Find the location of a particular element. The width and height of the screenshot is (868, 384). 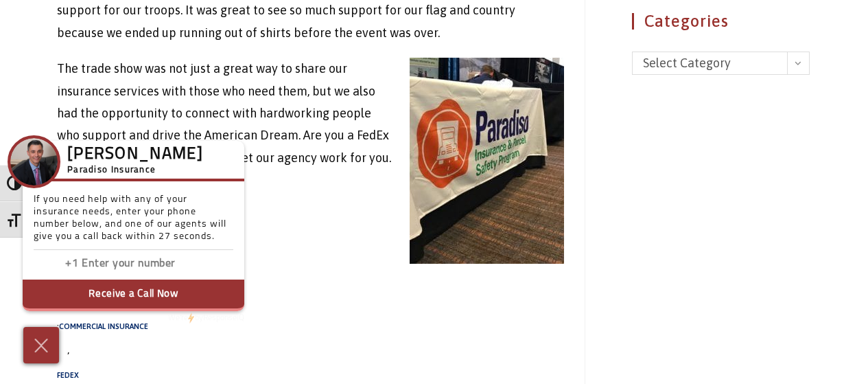

h5: Paradiso Insurance is located at coordinates (136, 170).